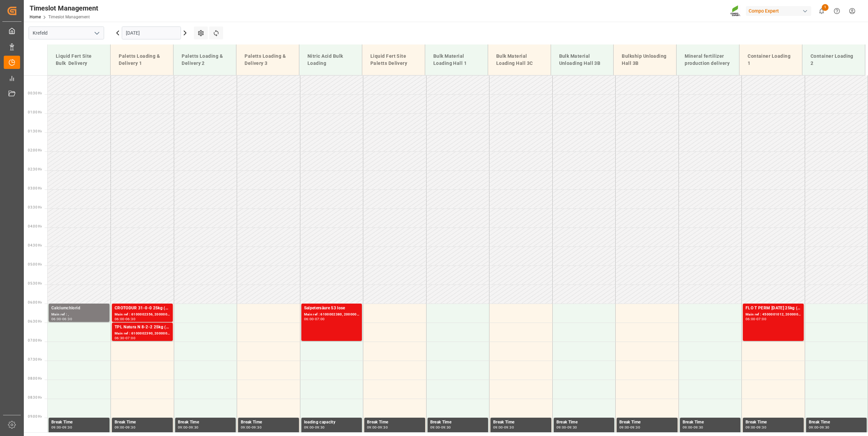 This screenshot has width=868, height=436. What do you see at coordinates (770, 60) in the screenshot?
I see `div: Container Loading 1` at bounding box center [770, 60].